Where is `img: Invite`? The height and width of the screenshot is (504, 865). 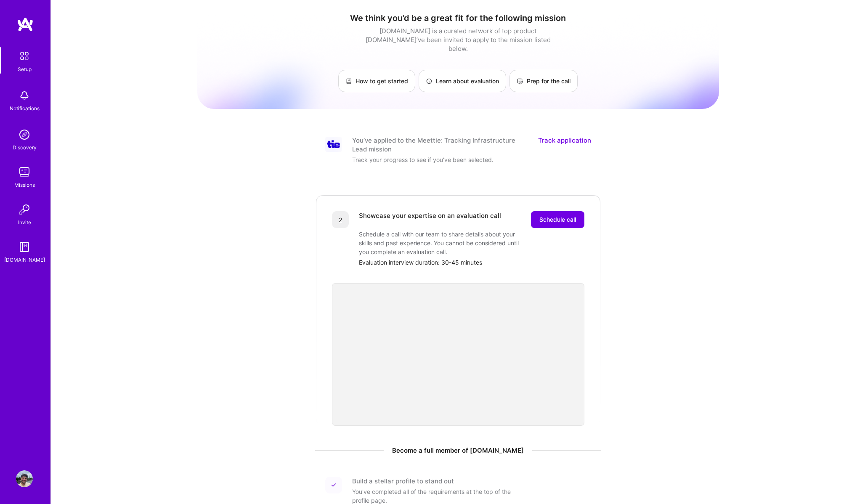 img: Invite is located at coordinates (24, 209).